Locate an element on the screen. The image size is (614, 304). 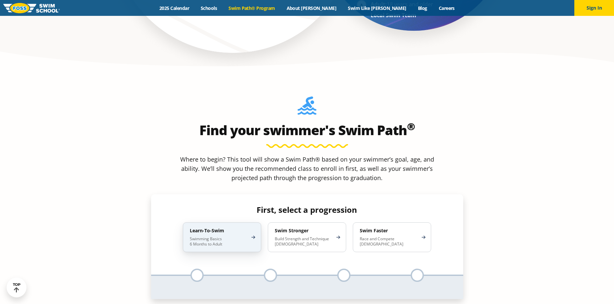
h4: Swim Faster is located at coordinates (388, 231).